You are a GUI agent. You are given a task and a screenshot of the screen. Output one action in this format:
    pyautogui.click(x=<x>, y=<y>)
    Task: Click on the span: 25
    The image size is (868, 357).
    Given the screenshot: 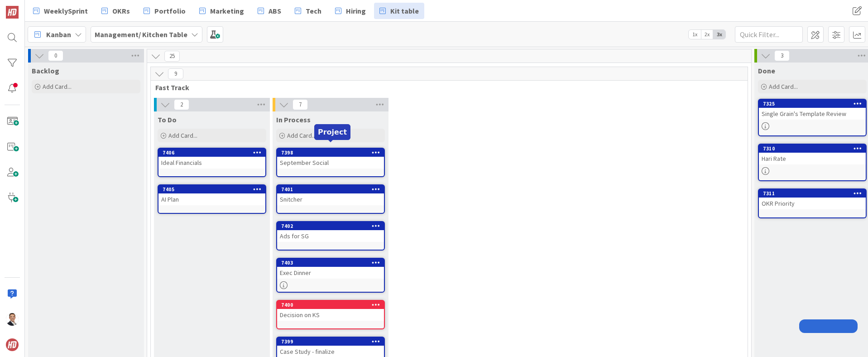 What is the action you would take?
    pyautogui.click(x=172, y=56)
    